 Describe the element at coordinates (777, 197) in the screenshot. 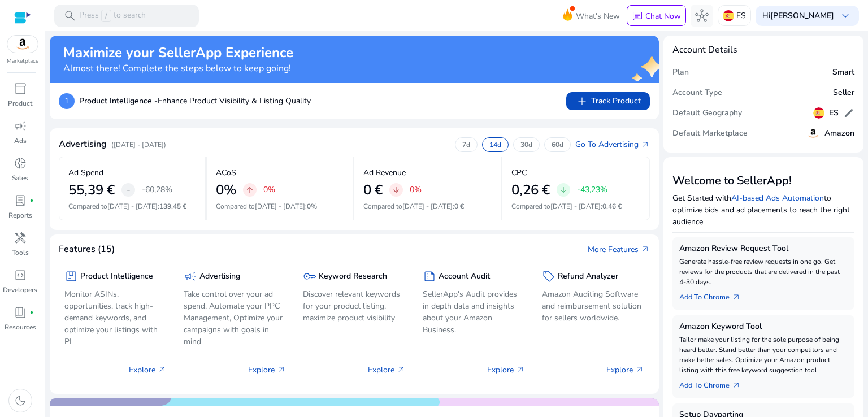

I see `a: AI-based Ads Automation` at that location.